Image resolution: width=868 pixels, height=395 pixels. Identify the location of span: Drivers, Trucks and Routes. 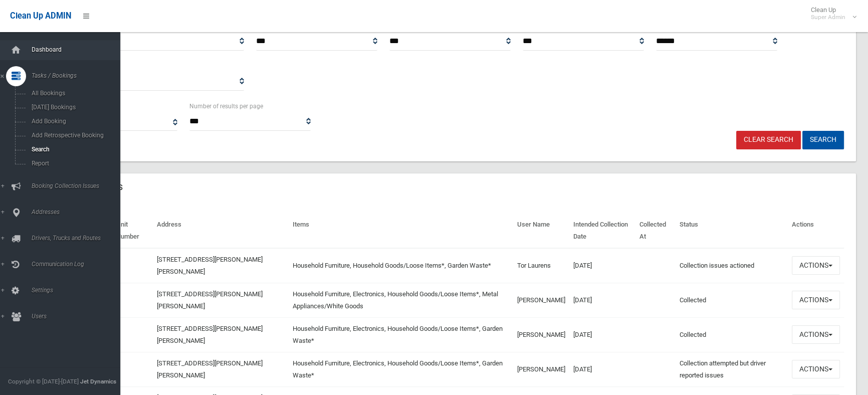
(78, 238).